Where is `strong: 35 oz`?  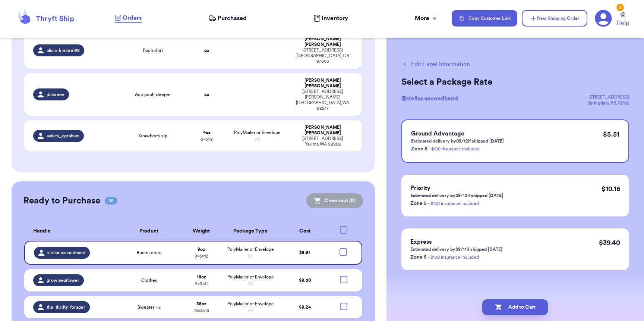
strong: 35 oz is located at coordinates (201, 304).